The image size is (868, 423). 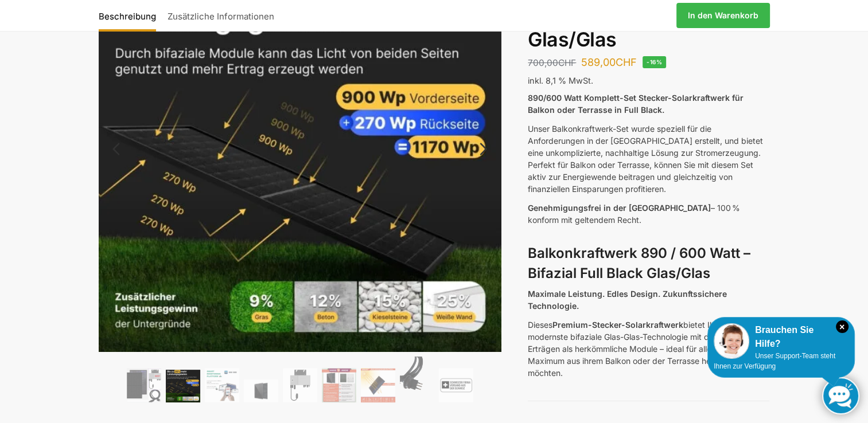 I want to click on p: Dieses bietet Ihnen modernste bifaziale Glas-Glas-Technologie mit deutlich höheren Erträgen als h..., so click(x=648, y=348).